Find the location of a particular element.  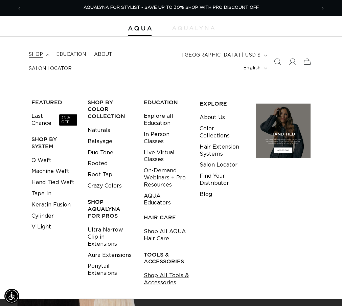

a: Last Chance30% OFF is located at coordinates (54, 120).